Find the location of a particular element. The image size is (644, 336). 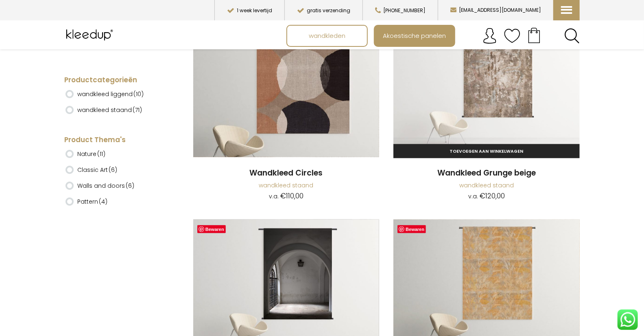

span: wandkleden is located at coordinates (327, 35).